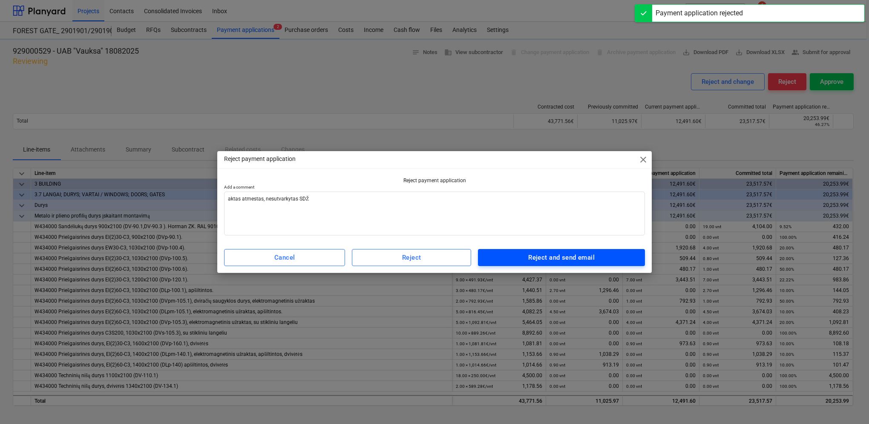 The image size is (869, 424). I want to click on span: close, so click(643, 160).